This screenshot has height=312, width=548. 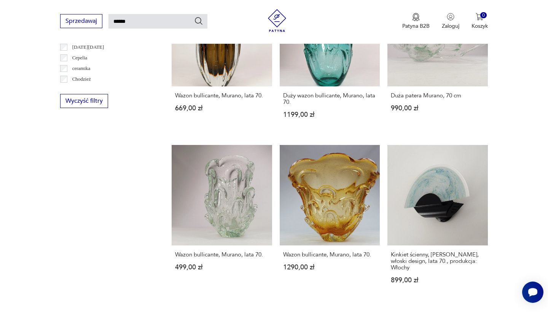 What do you see at coordinates (416, 17) in the screenshot?
I see `img: Ikona medalu` at bounding box center [416, 17].